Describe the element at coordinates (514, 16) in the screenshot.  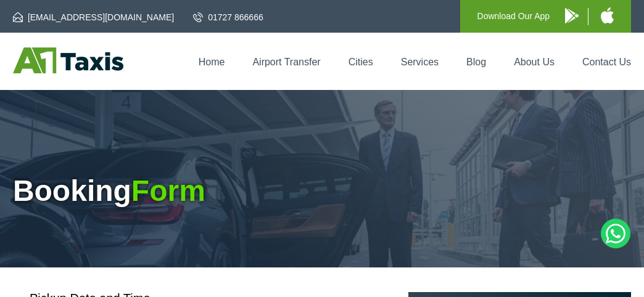
I see `p: Download Our App` at that location.